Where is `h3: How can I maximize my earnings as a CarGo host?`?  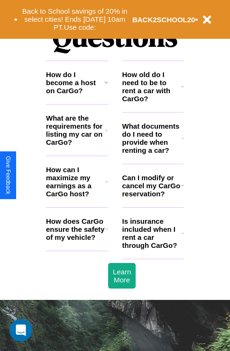 h3: How can I maximize my earnings as a CarGo host? is located at coordinates (75, 182).